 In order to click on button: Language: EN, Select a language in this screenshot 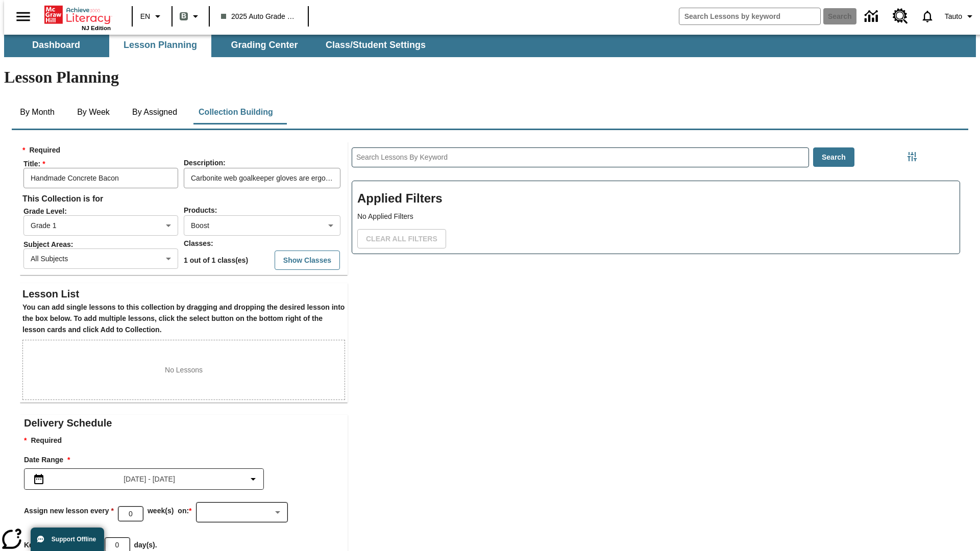, I will do `click(152, 16)`.